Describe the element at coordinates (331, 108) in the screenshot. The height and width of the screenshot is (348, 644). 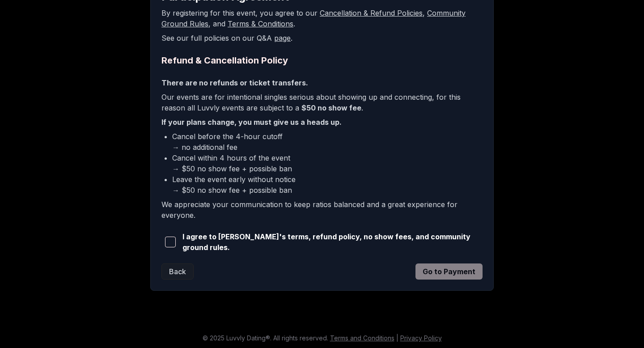
I see `b: $50 no show fee` at that location.